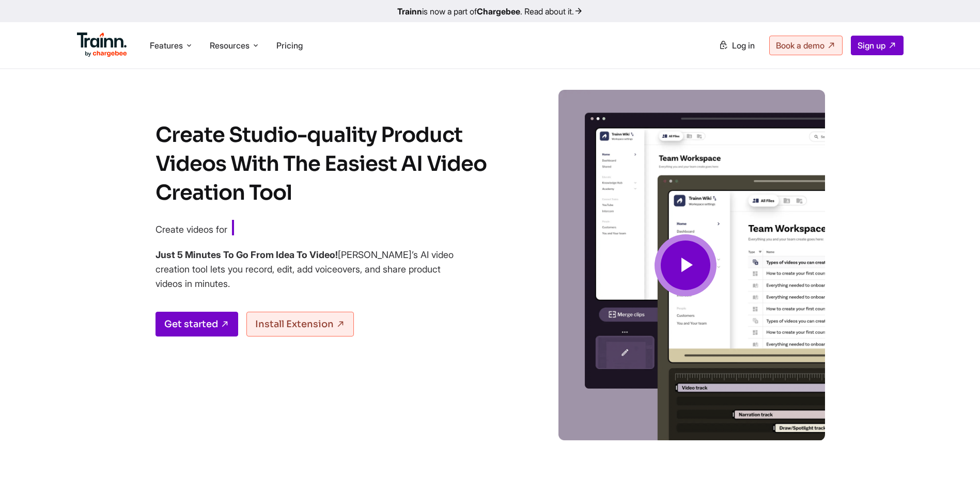 This screenshot has width=980, height=481. Describe the element at coordinates (736, 45) in the screenshot. I see `a: Log in` at that location.